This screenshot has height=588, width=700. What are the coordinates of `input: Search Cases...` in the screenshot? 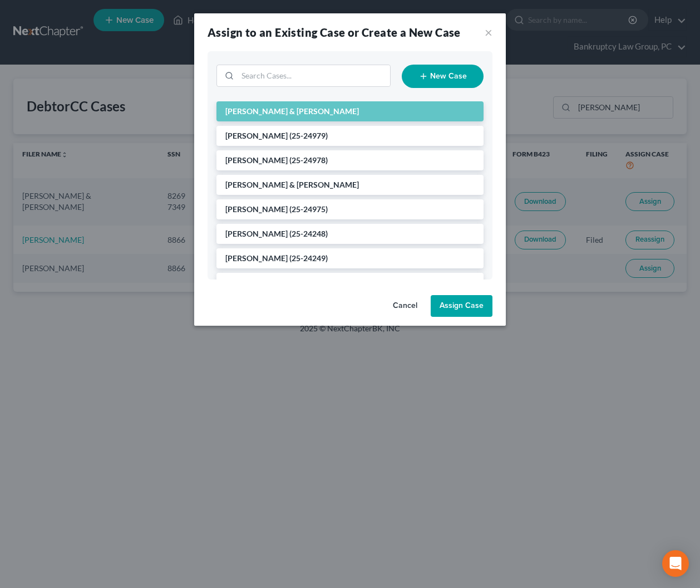 It's located at (314, 76).